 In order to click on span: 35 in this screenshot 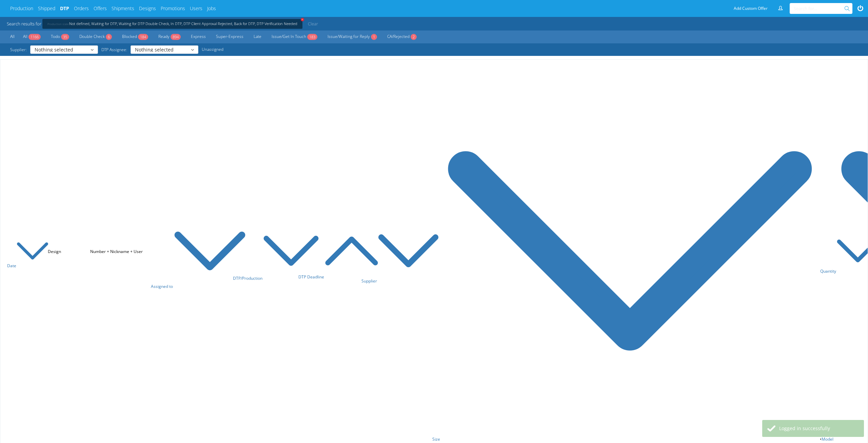, I will do `click(65, 37)`.